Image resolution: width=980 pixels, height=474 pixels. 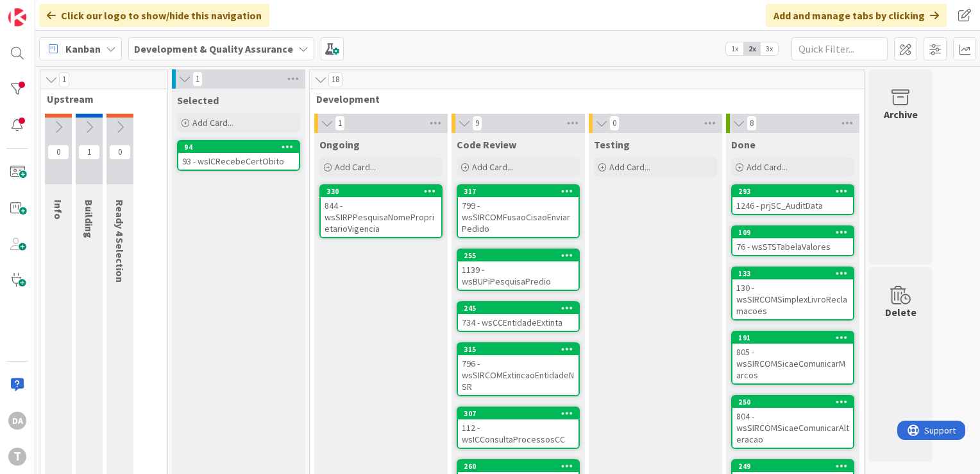 I want to click on span: Selected, so click(x=197, y=100).